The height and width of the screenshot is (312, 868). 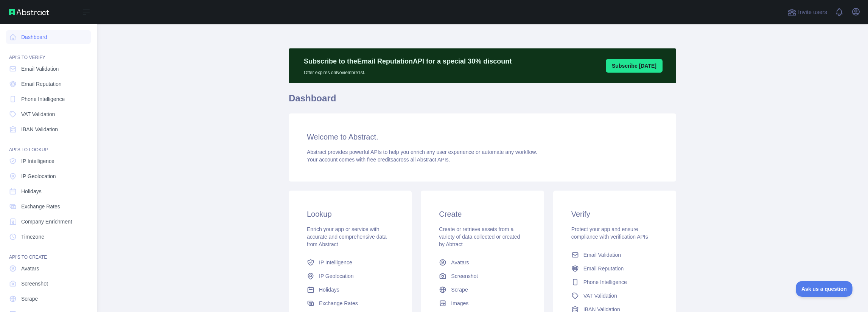 I want to click on a: Dashboard, so click(x=49, y=37).